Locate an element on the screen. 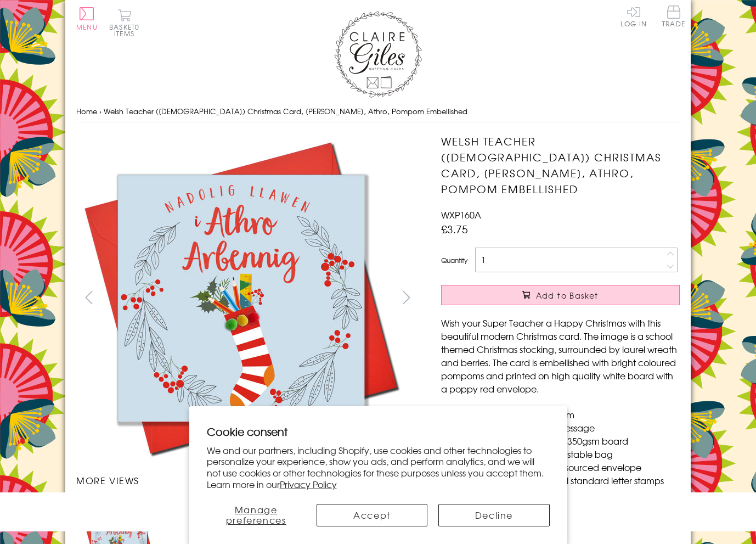 This screenshot has width=756, height=544. span: £3.75 is located at coordinates (454, 229).